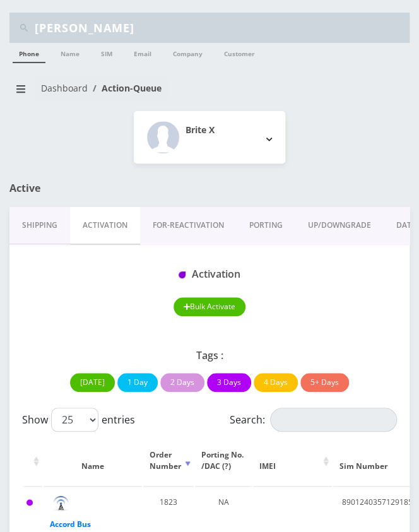  What do you see at coordinates (33, 461) in the screenshot?
I see `th: : activate to sort column ascending` at bounding box center [33, 461].